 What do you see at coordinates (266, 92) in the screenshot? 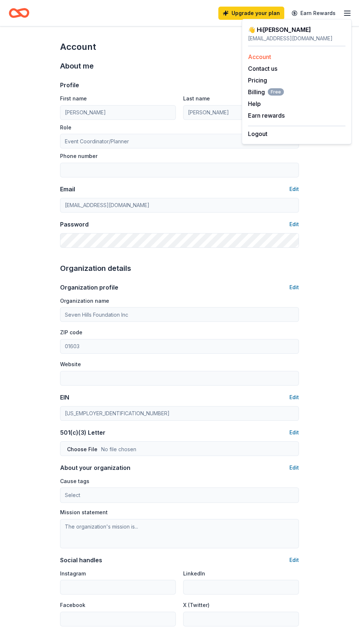
I see `button: BillingFree` at bounding box center [266, 92].